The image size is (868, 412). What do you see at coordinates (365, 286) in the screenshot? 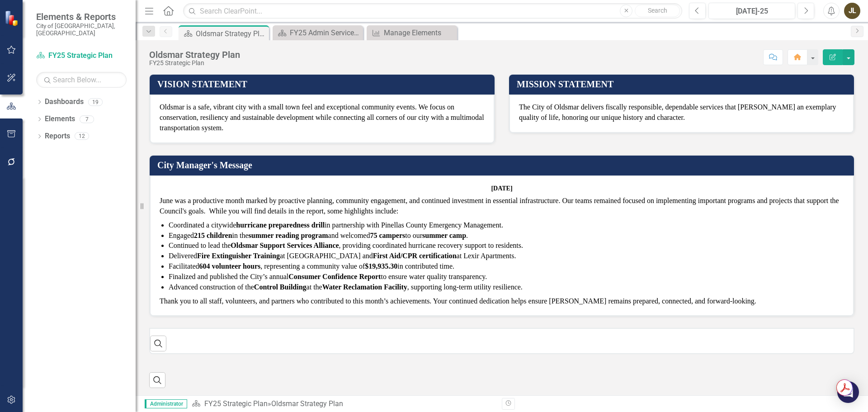
I see `strong: Water Reclamation Facility` at bounding box center [365, 286].